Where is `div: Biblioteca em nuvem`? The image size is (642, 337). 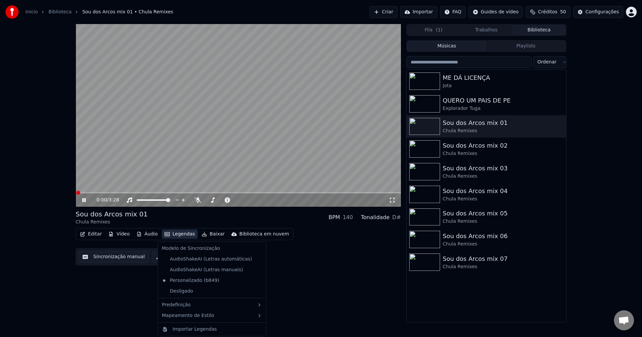
div: Biblioteca em nuvem is located at coordinates (264, 234).